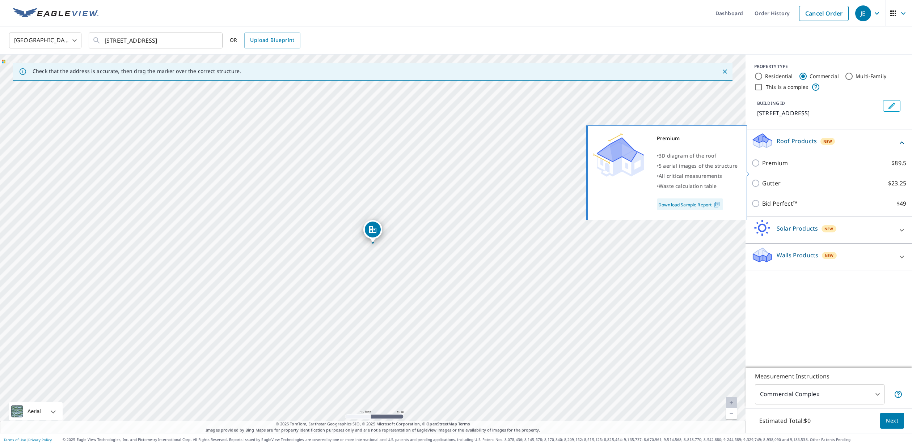  I want to click on p: Gutter, so click(771, 183).